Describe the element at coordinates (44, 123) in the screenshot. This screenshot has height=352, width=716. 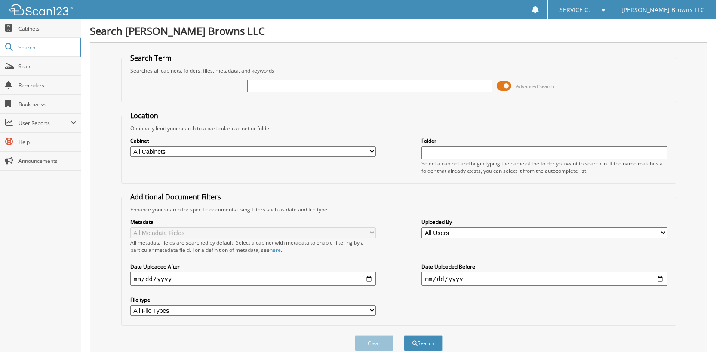
I see `span: User Reports` at that location.